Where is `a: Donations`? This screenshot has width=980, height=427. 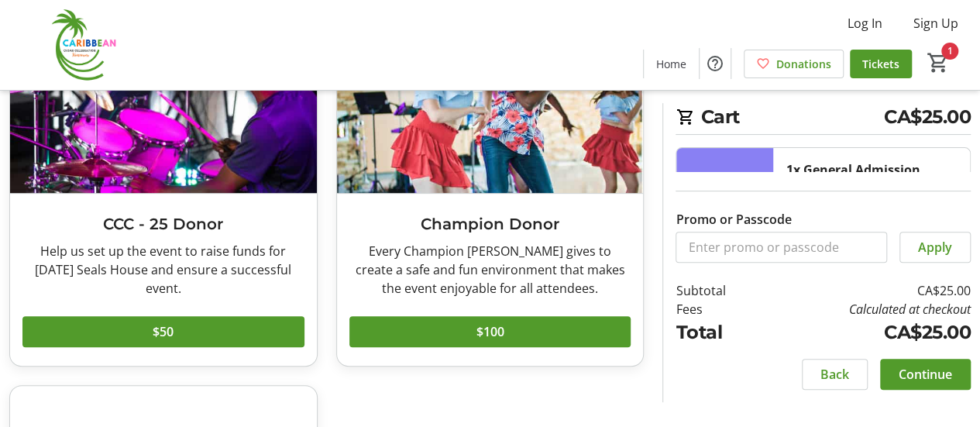
a: Donations is located at coordinates (794, 63).